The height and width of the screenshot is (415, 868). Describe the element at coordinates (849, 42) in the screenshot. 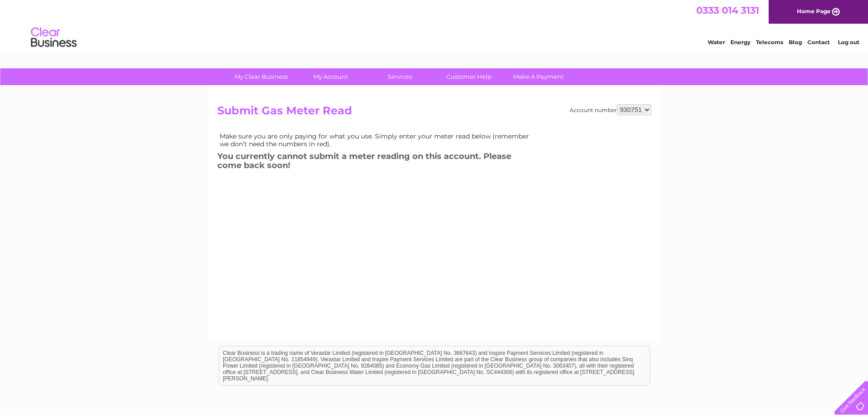

I see `a: Log out` at that location.